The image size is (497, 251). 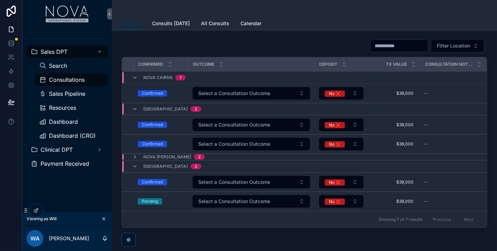 I want to click on span: Resources, so click(x=63, y=108).